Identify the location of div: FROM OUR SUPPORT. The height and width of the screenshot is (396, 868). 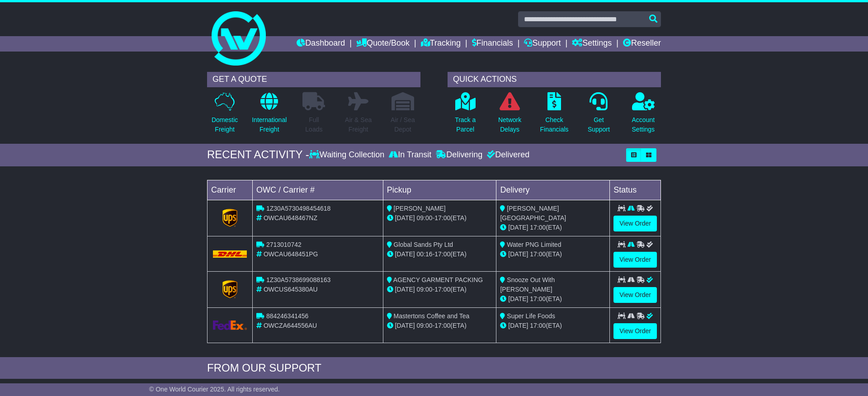
(434, 368).